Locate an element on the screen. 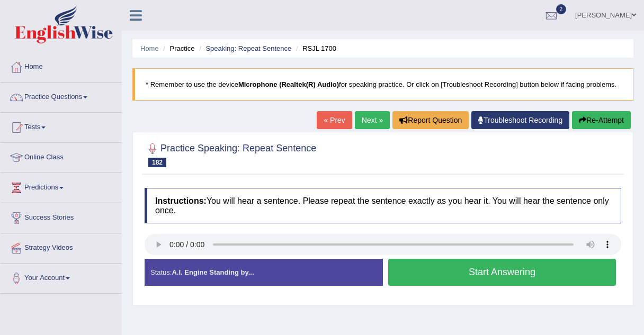  h2: Practice Speaking: Repeat Sentence is located at coordinates (230, 154).